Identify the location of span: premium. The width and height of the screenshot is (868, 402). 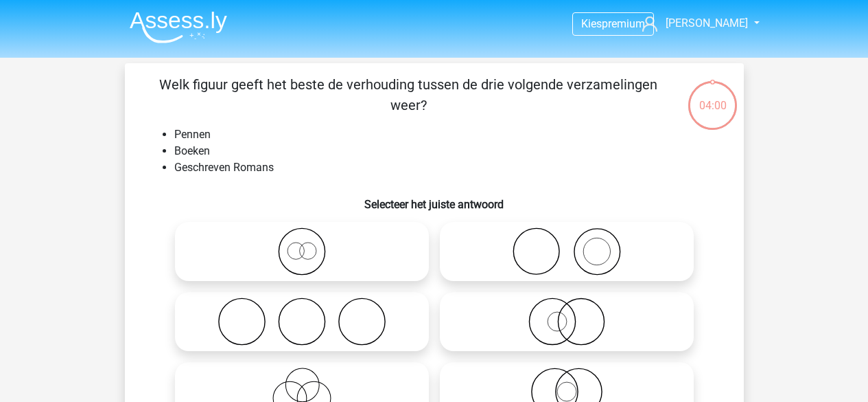
(623, 23).